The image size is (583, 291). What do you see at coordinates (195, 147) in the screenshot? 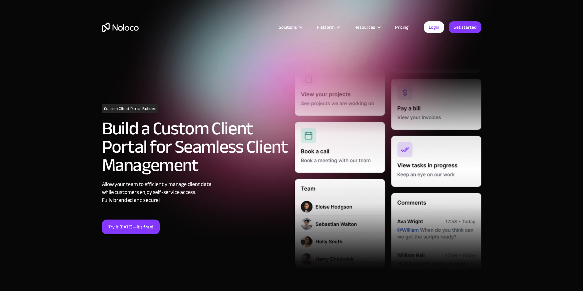
I see `h2: Build a Custom Client Portal for Seamless Client Management` at bounding box center [195, 147].